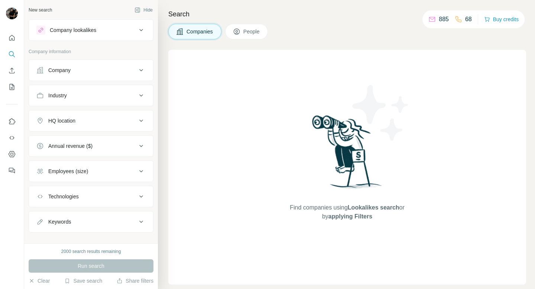 Image resolution: width=535 pixels, height=289 pixels. What do you see at coordinates (91, 30) in the screenshot?
I see `button: Company lookalikes` at bounding box center [91, 30].